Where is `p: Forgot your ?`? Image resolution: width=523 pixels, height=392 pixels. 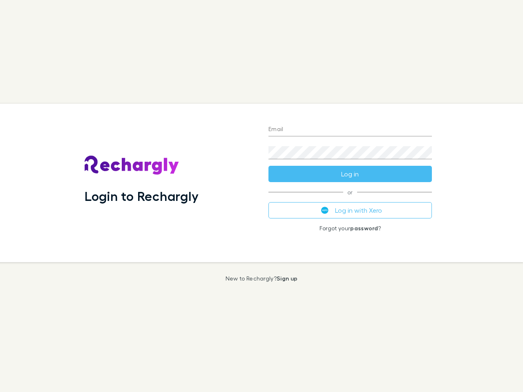
p: Forgot your ? is located at coordinates (350, 228).